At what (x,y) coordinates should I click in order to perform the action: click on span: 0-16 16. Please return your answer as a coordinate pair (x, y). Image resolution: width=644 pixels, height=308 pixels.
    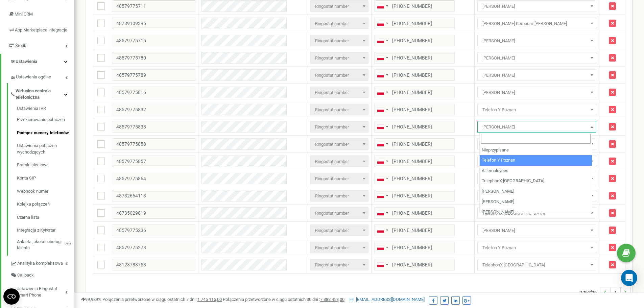
    Looking at the image, I should click on (589, 292).